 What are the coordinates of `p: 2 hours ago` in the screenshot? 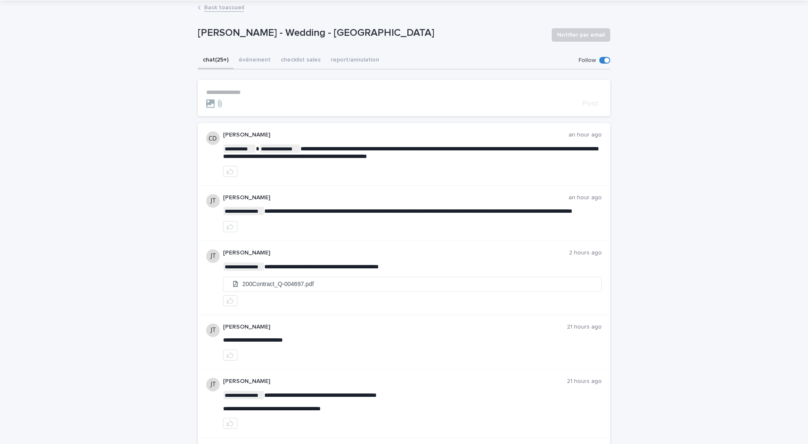 It's located at (586, 253).